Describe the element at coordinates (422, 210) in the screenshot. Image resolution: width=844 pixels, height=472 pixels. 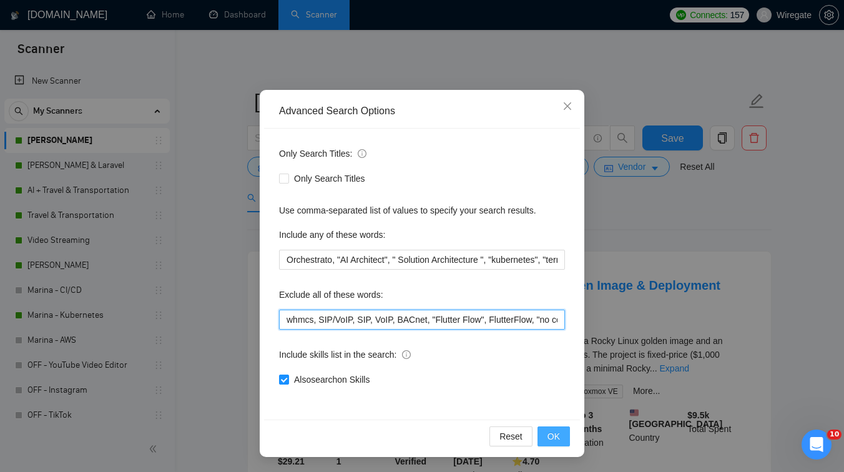
I see `div: Use comma-separated list of values to specify your search results.` at that location.